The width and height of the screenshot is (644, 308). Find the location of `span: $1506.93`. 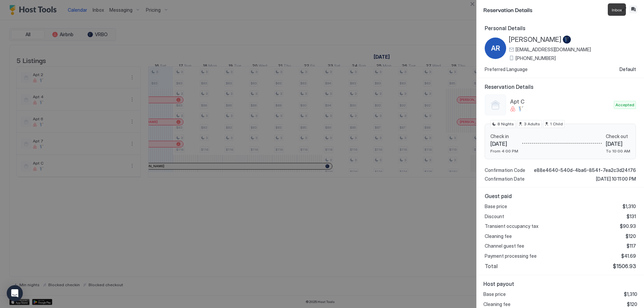

span: $1506.93 is located at coordinates (624, 266).